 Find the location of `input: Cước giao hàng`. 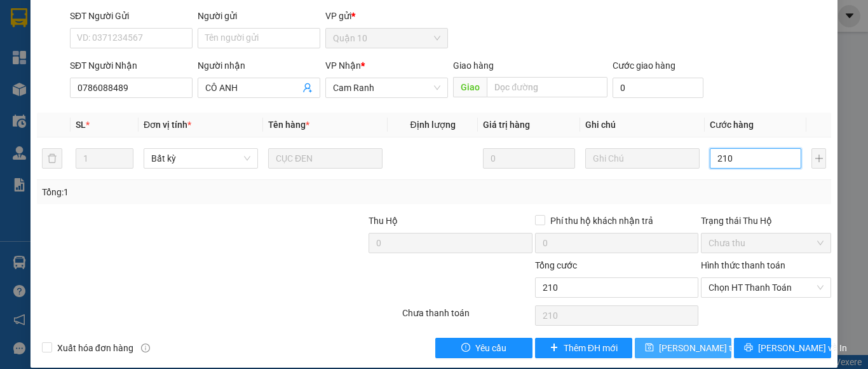

input: Cước giao hàng is located at coordinates (657, 88).